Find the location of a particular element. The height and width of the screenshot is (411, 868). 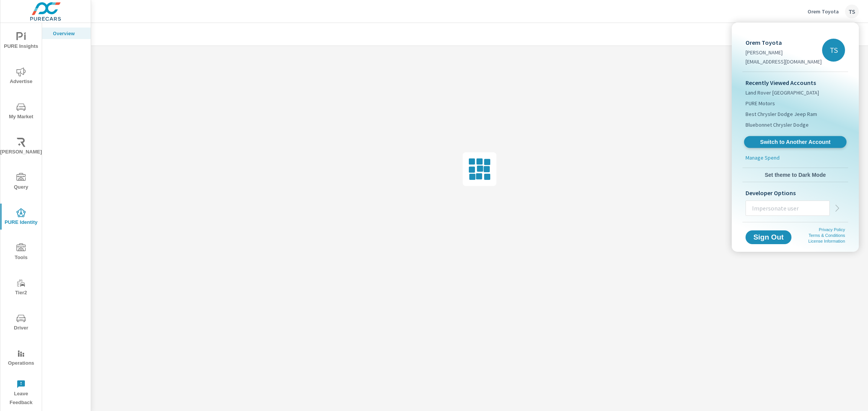

span: Switch to Another Account is located at coordinates (795, 142).